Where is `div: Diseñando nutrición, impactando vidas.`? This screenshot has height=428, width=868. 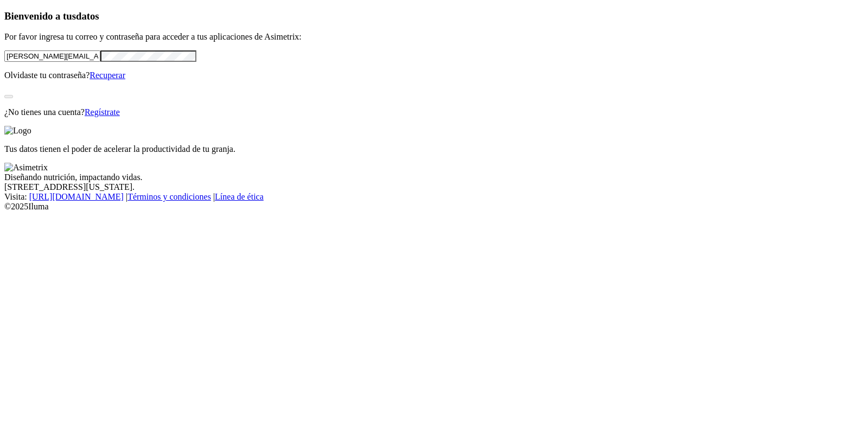 div: Diseñando nutrición, impactando vidas. is located at coordinates (434, 177).